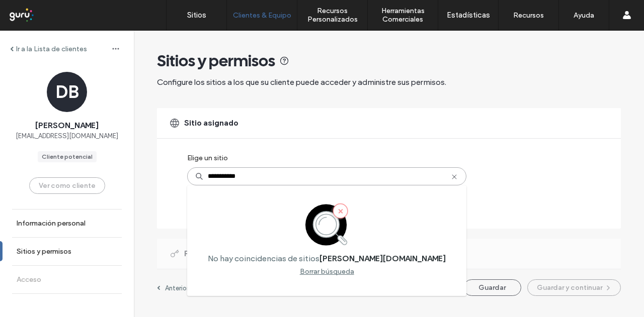 Image resolution: width=644 pixels, height=317 pixels. What do you see at coordinates (262, 15) in the screenshot?
I see `label: Clientes & Equipo` at bounding box center [262, 15].